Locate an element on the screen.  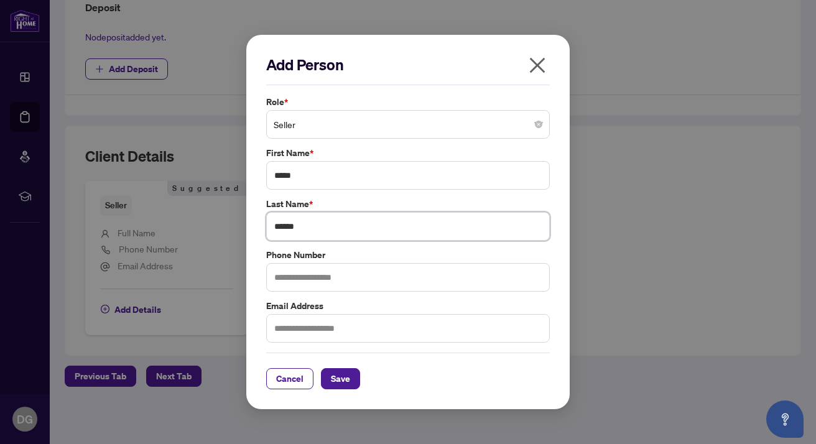
label: First Name is located at coordinates (408, 153).